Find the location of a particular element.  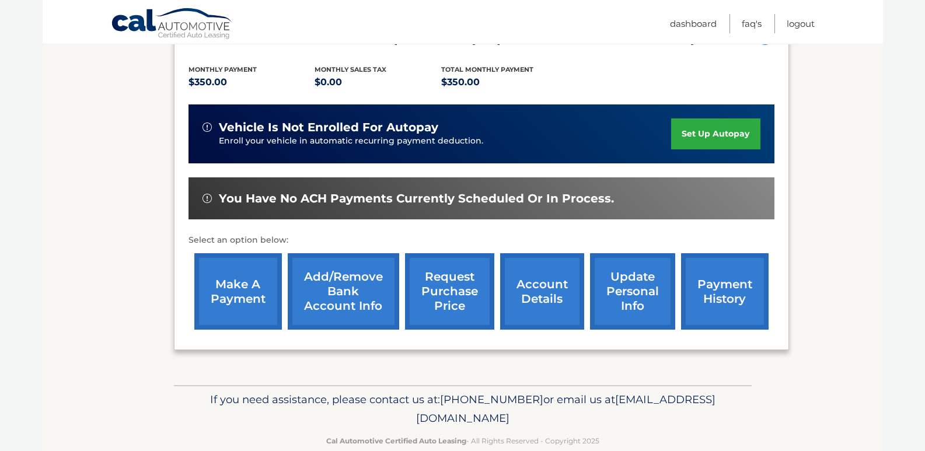

a: Cal Automotive is located at coordinates (172, 25).